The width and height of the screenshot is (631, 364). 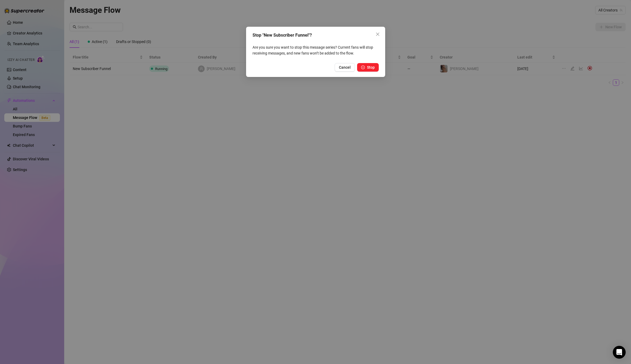 What do you see at coordinates (371, 67) in the screenshot?
I see `span: Stop` at bounding box center [371, 67].